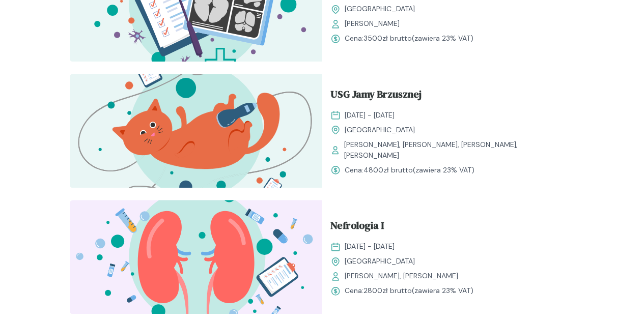  I want to click on img: ZpbG_h5LeNNTxNnP_USG_JB_T.svg, so click(196, 131).